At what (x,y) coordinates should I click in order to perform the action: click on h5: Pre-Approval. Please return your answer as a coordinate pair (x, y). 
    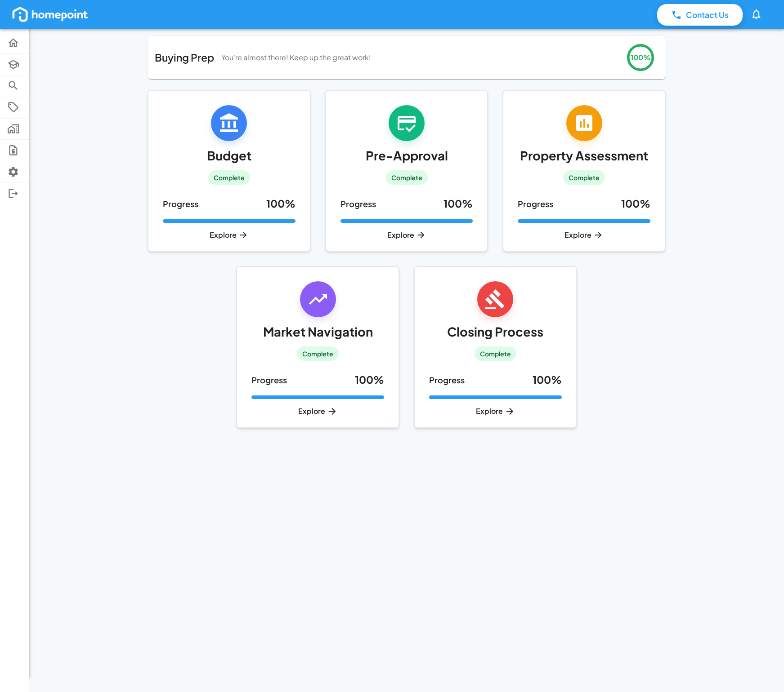
    Looking at the image, I should click on (406, 156).